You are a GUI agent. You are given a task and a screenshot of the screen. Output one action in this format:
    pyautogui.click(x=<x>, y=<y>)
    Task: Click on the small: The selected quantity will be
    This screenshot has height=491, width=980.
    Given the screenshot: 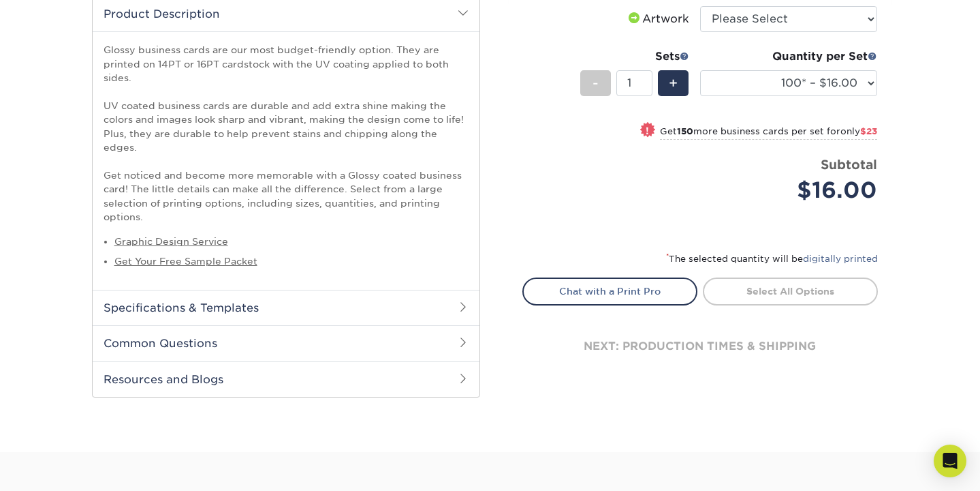 What is the action you would take?
    pyautogui.click(x=772, y=259)
    